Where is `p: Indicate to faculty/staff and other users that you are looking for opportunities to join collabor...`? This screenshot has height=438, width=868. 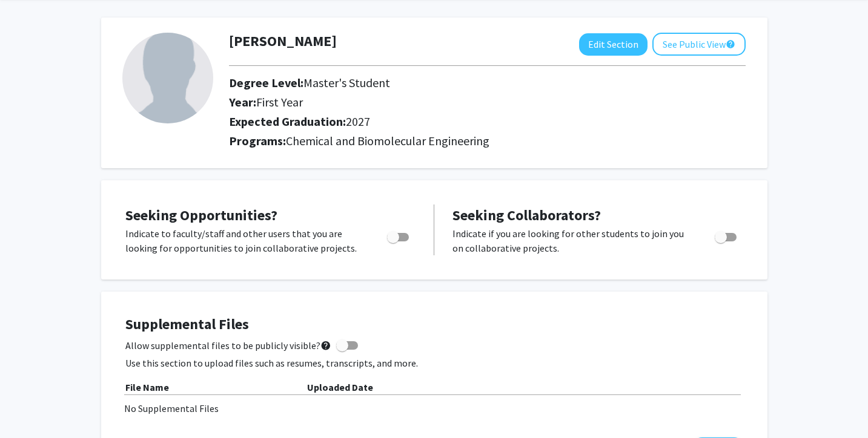
p: Indicate to faculty/staff and other users that you are looking for opportunities to join collabor... is located at coordinates (244, 241).